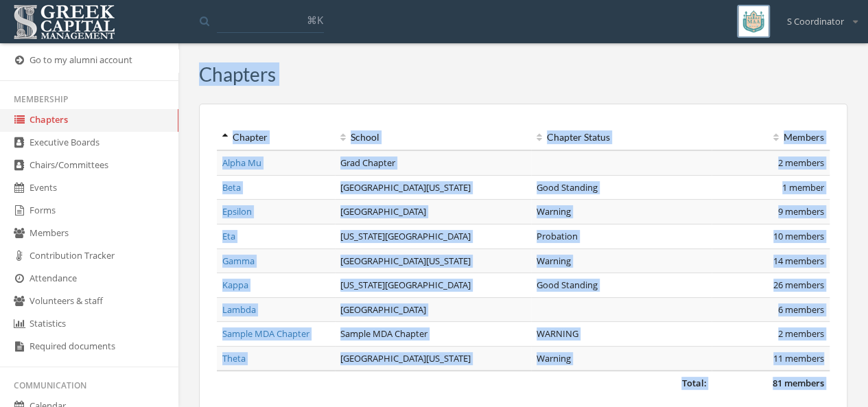  Describe the element at coordinates (239, 310) in the screenshot. I see `a: Lambda` at that location.